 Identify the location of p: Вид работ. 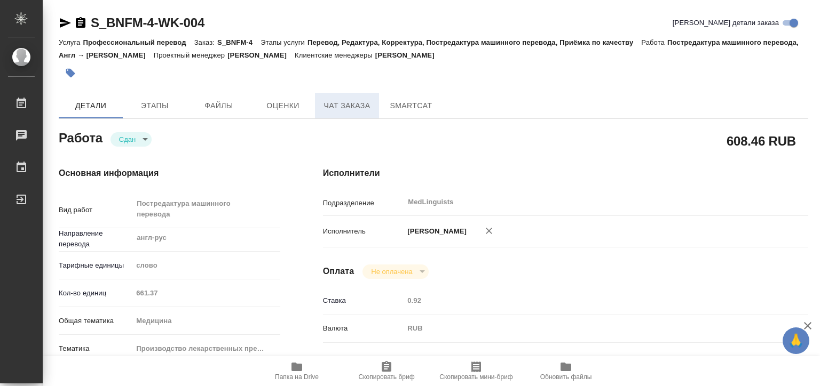
(96, 210).